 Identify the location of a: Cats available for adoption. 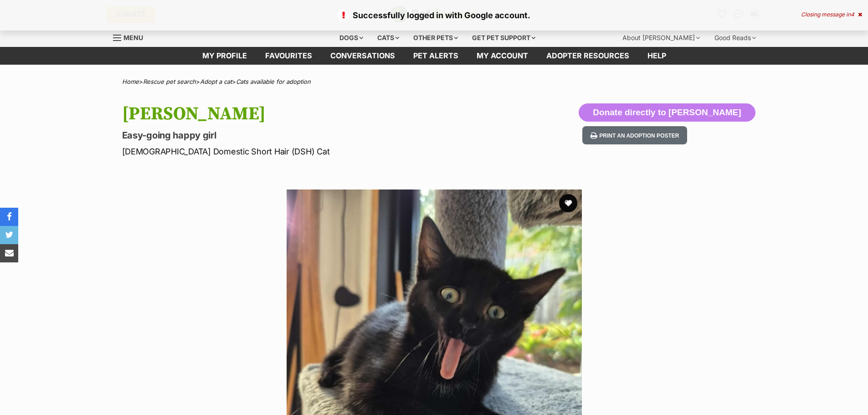
(273, 82).